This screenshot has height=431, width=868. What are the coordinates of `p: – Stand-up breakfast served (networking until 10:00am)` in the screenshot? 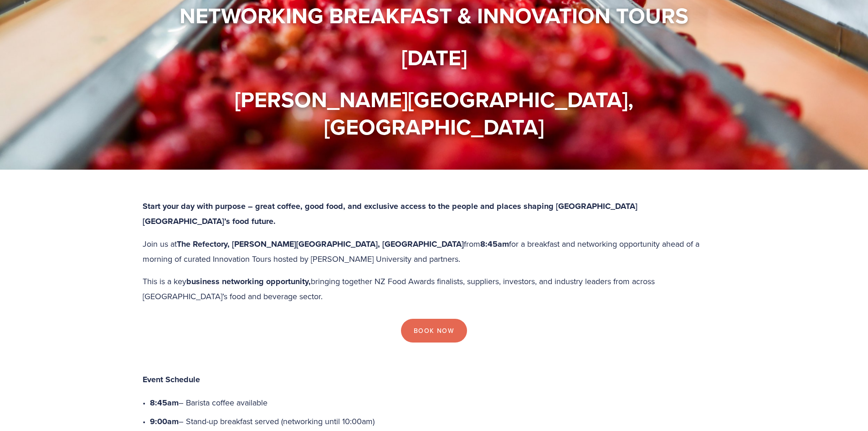 It's located at (438, 421).